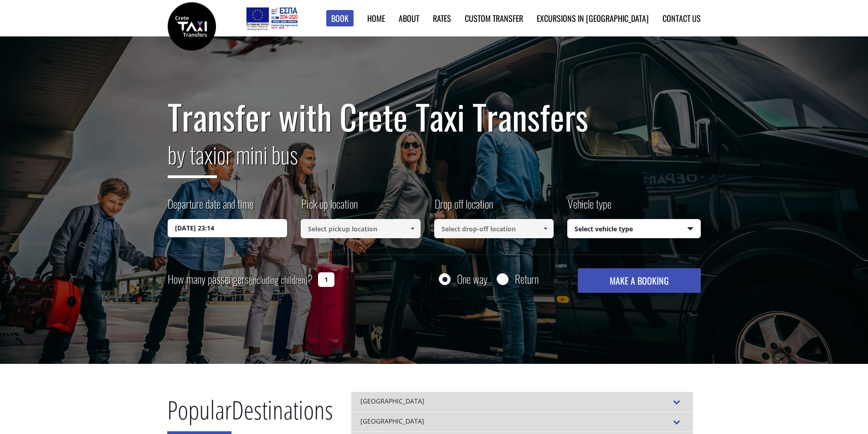 This screenshot has height=434, width=868. I want to click on small: (including children), so click(278, 280).